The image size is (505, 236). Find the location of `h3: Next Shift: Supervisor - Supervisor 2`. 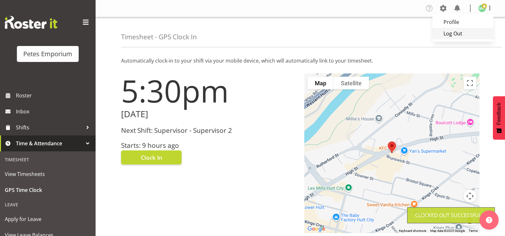

h3: Next Shift: Supervisor - Supervisor 2 is located at coordinates (209, 130).